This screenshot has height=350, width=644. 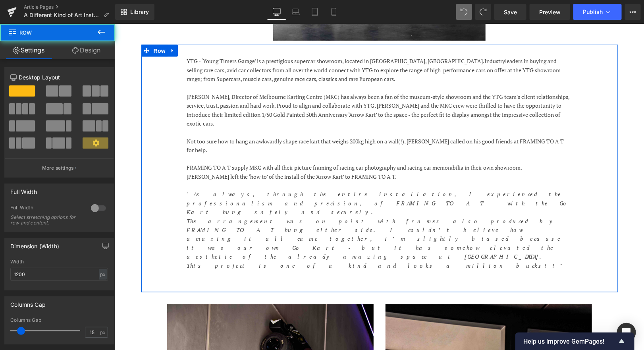 I want to click on i: The arrangement was on point with frames also produced by FRAMING TO A T hung either side. I coul..., so click(x=259, y=216).